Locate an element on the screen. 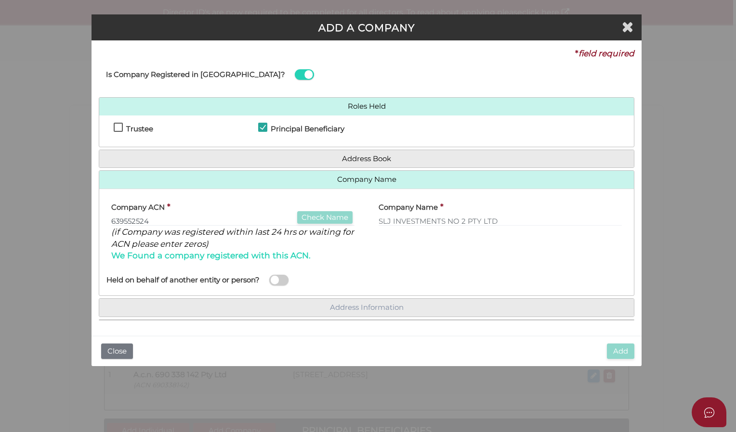  a: Address Book is located at coordinates (366, 159).